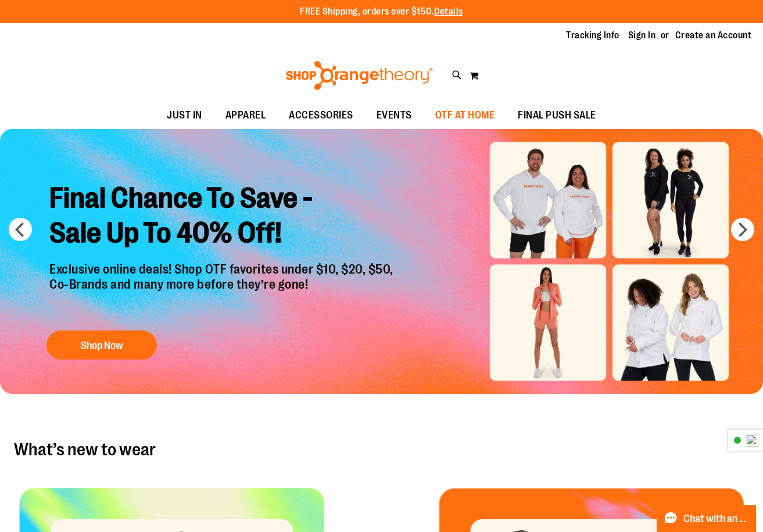 The width and height of the screenshot is (763, 532). I want to click on span: APPAREL, so click(246, 115).